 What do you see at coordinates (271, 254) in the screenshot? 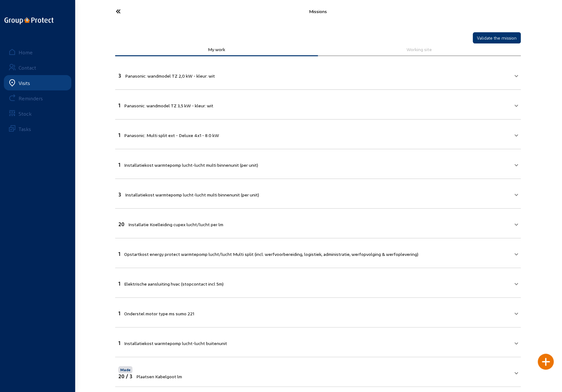
I see `span: Opstartkost energy protect warmtepomp lucht/lucht Multi split (incl. werfvoorbereiding, logistiek...` at bounding box center [271, 254].